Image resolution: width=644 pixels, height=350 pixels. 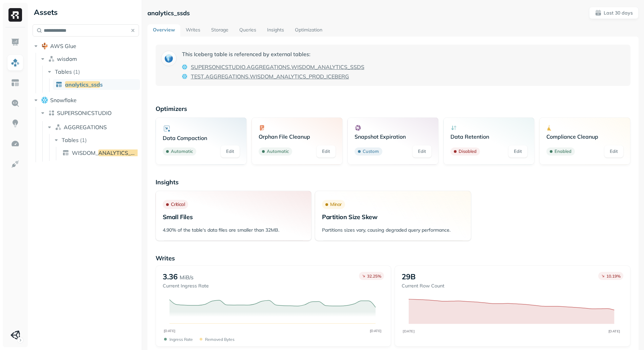 I want to click on span: Snowflake, so click(x=63, y=100).